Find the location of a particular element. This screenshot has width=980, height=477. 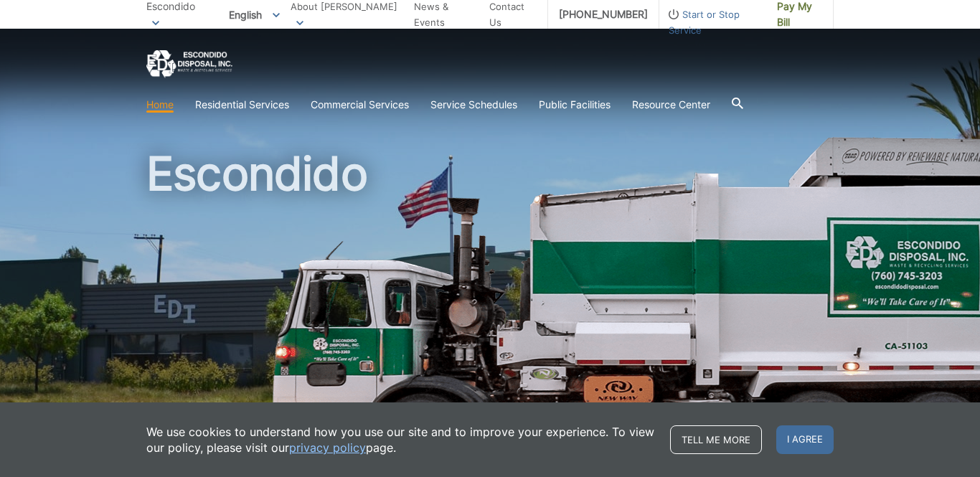

p: We use cookies to understand how you use our site and to improve your experience. To view our pol... is located at coordinates (401, 439).